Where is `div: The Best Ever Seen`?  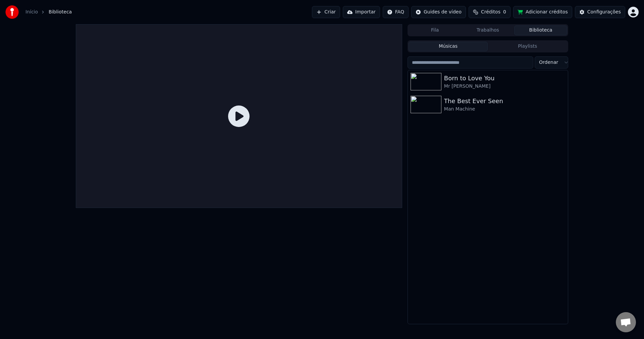 div: The Best Ever Seen is located at coordinates (504, 101).